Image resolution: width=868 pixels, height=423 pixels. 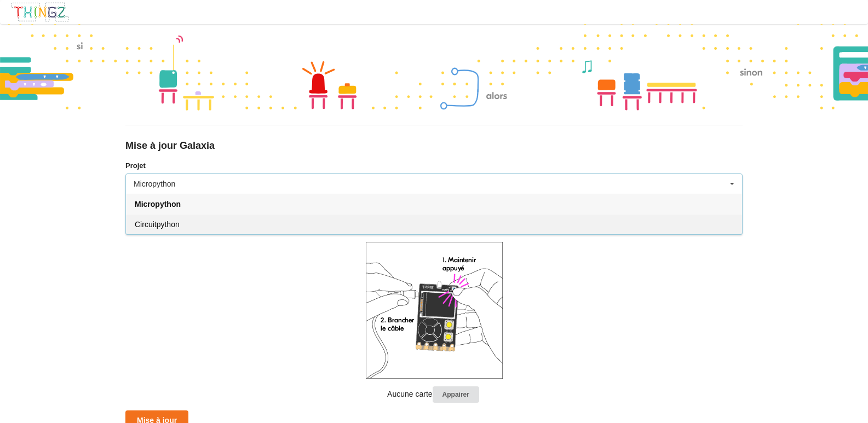 What do you see at coordinates (40, 12) in the screenshot?
I see `img: thingz_logo.png` at bounding box center [40, 12].